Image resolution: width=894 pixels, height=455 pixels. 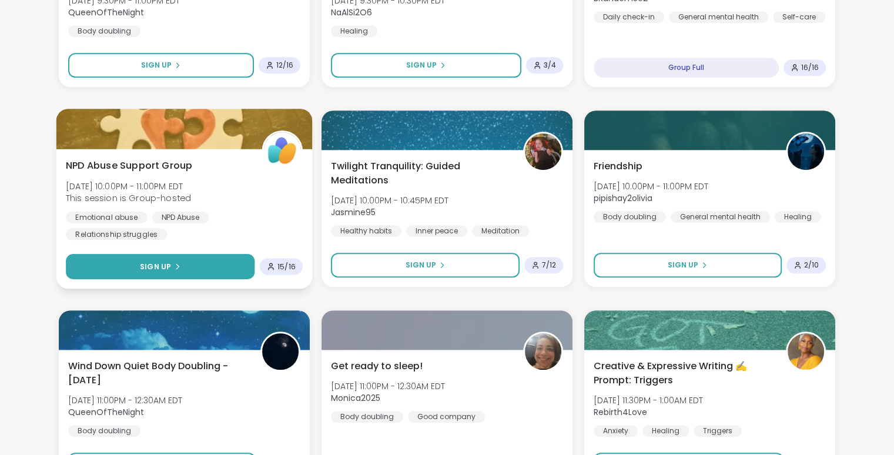 I want to click on div: Emotional abuse, so click(x=106, y=217).